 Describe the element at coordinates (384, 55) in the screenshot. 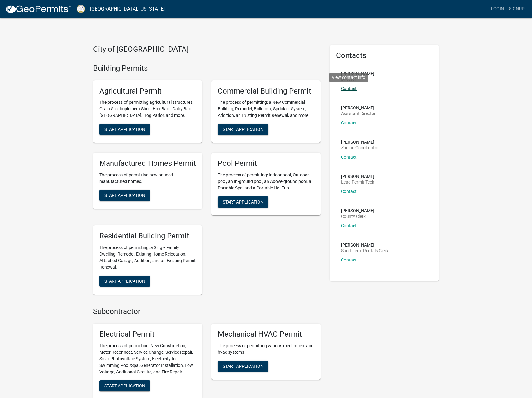

I see `h5: Contacts` at that location.